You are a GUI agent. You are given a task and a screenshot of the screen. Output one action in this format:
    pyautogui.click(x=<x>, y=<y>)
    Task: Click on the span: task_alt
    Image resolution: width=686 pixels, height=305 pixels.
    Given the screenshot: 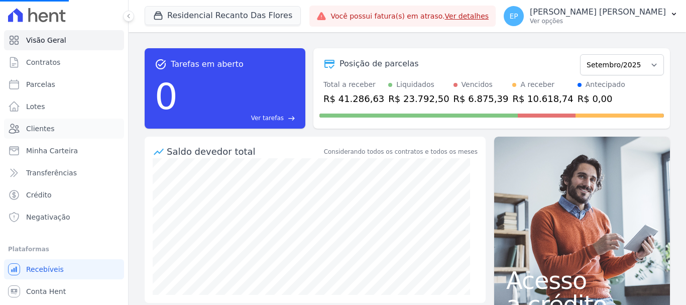 What is the action you would take?
    pyautogui.click(x=161, y=64)
    